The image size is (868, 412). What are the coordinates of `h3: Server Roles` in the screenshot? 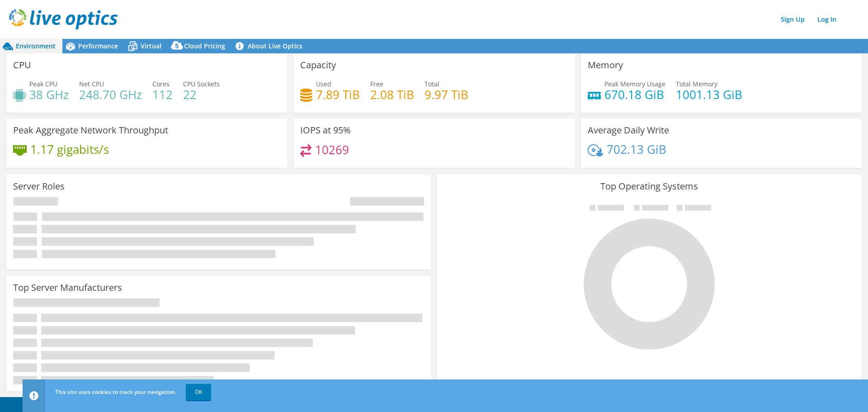 It's located at (39, 186).